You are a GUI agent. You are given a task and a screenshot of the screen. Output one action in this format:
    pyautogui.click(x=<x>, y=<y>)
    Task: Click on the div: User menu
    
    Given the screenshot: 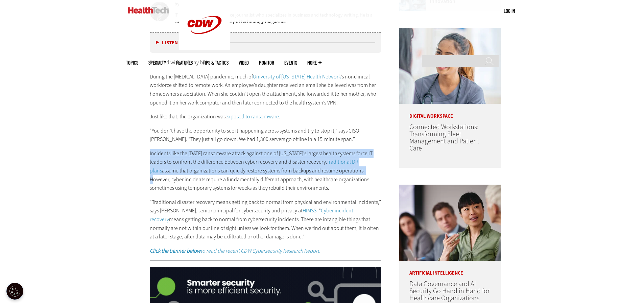 What is the action you would take?
    pyautogui.click(x=509, y=11)
    